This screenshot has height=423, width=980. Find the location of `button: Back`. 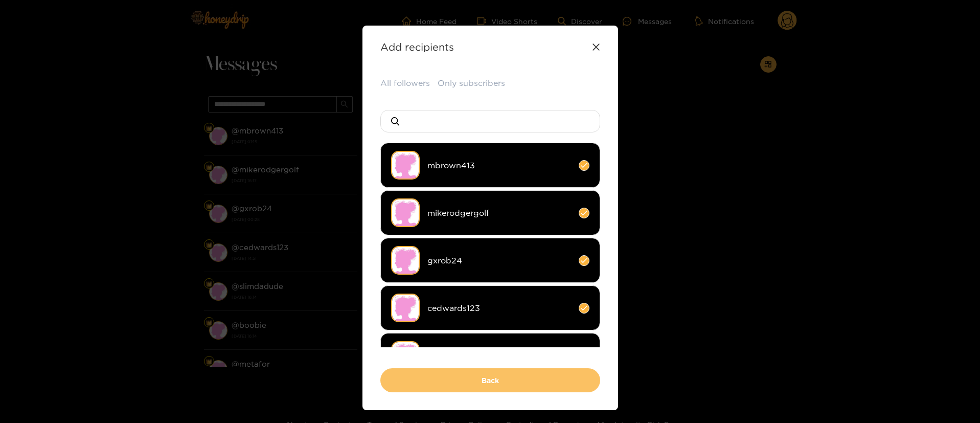

button: Back is located at coordinates (490, 380).